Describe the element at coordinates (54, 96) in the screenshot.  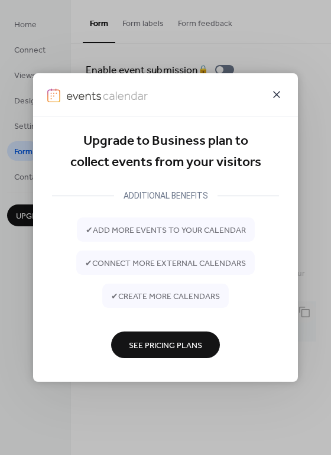
I see `img: logo-icon` at that location.